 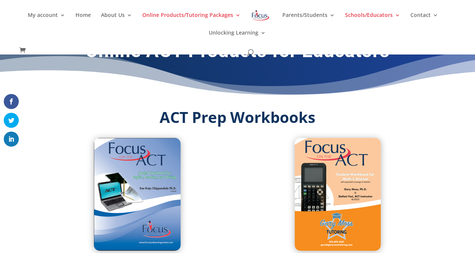 What do you see at coordinates (238, 39) in the screenshot?
I see `a: Unlocking Learning` at bounding box center [238, 39].